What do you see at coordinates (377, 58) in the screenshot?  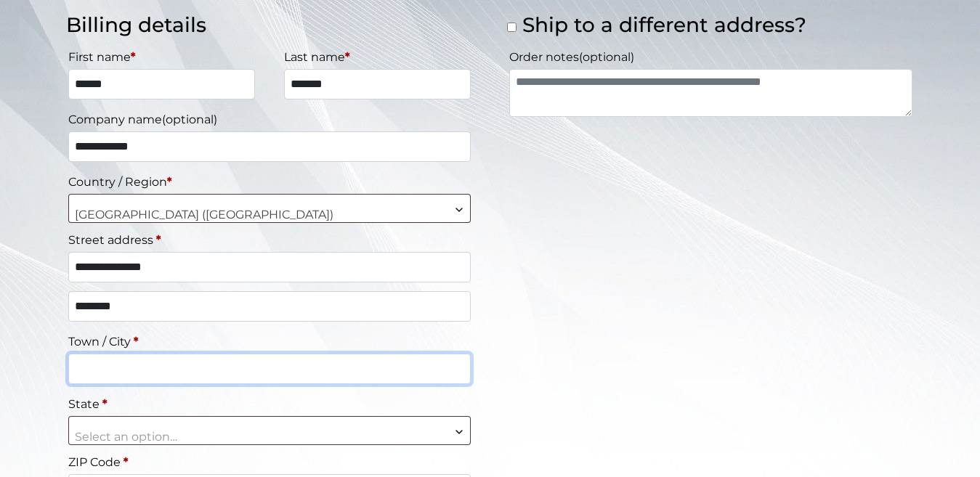 I see `label: Last name` at bounding box center [377, 58].